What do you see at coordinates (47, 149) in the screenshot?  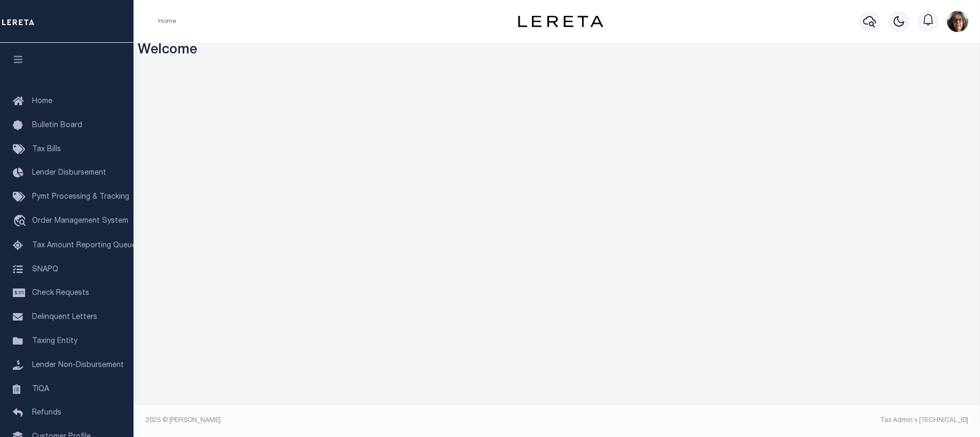 I see `span: Tax Bills` at bounding box center [47, 149].